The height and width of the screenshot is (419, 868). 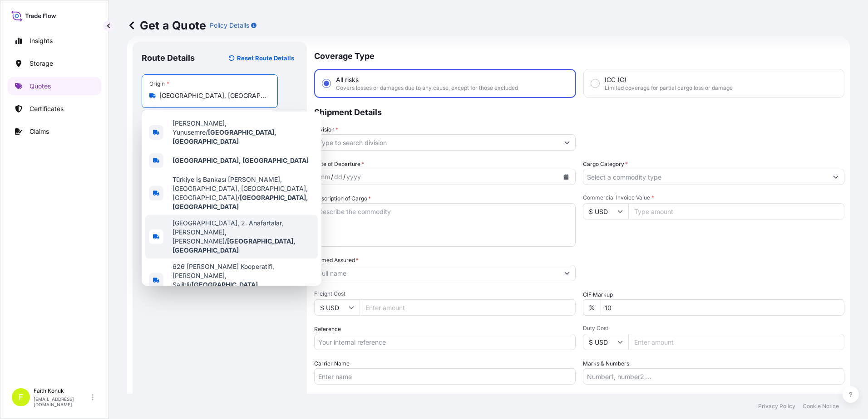 I want to click on p: Shipment Details, so click(x=579, y=112).